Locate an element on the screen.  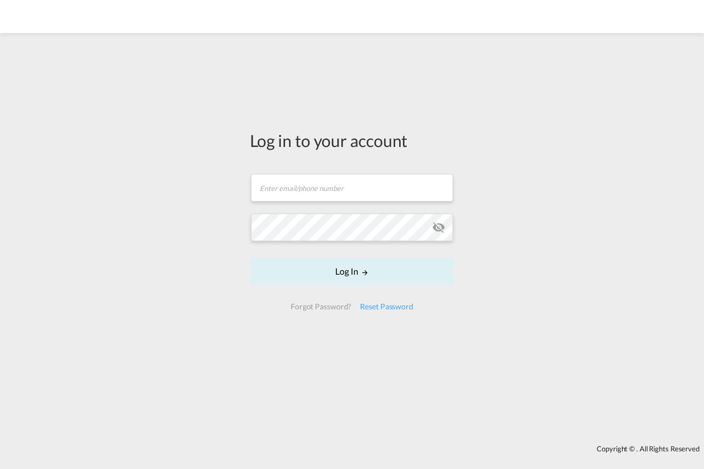
md-icon: icon-eye-off is located at coordinates (439, 227).